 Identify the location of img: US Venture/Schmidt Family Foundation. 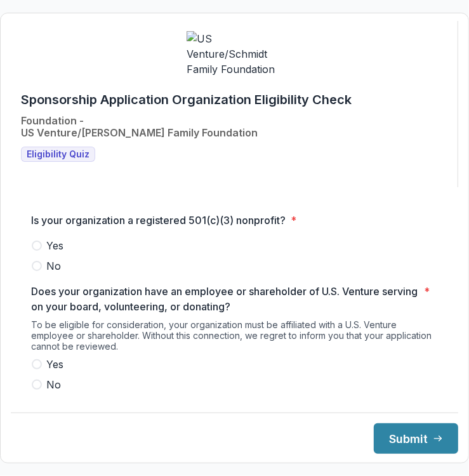
(234, 54).